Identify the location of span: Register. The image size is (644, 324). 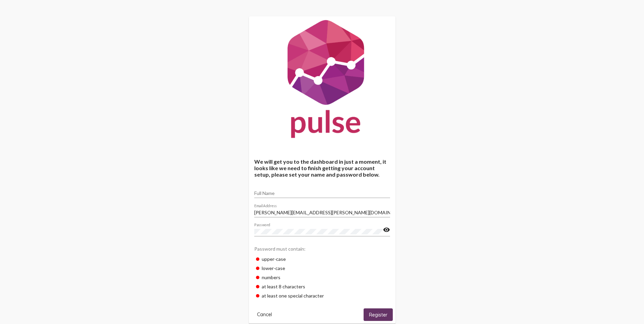
(378, 315).